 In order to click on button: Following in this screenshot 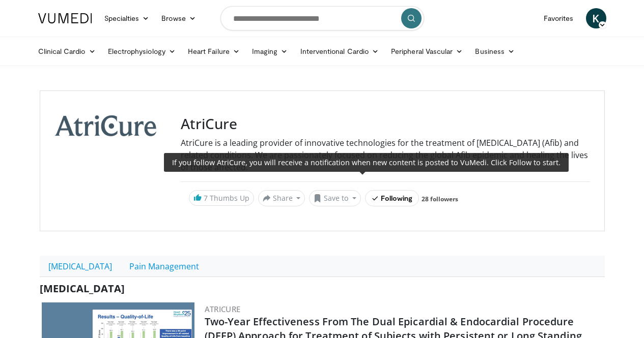, I will do `click(392, 198)`.